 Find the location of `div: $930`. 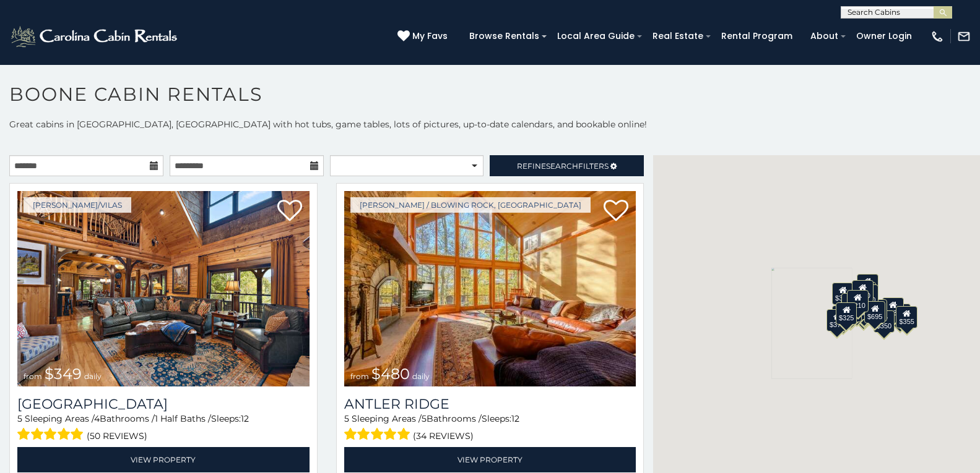

div: $930 is located at coordinates (893, 309).